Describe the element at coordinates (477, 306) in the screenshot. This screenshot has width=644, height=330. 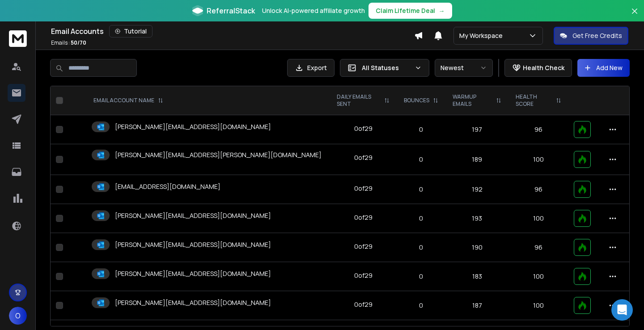
I see `td: 187` at that location.